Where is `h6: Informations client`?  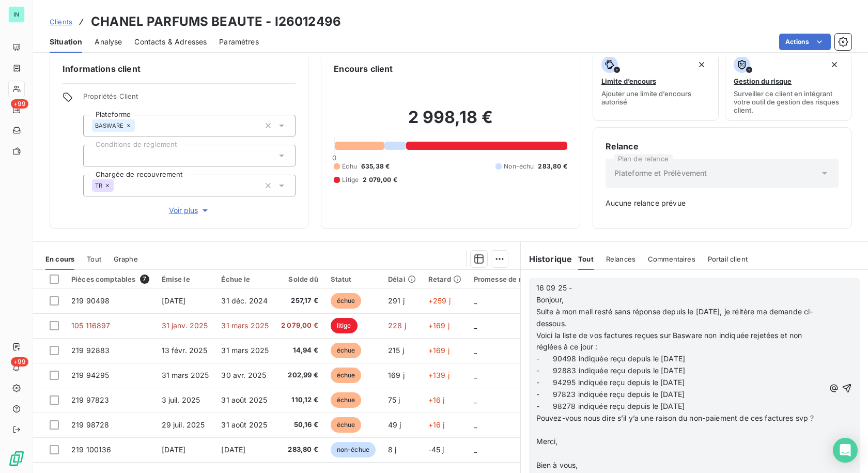 h6: Informations client is located at coordinates (179, 69).